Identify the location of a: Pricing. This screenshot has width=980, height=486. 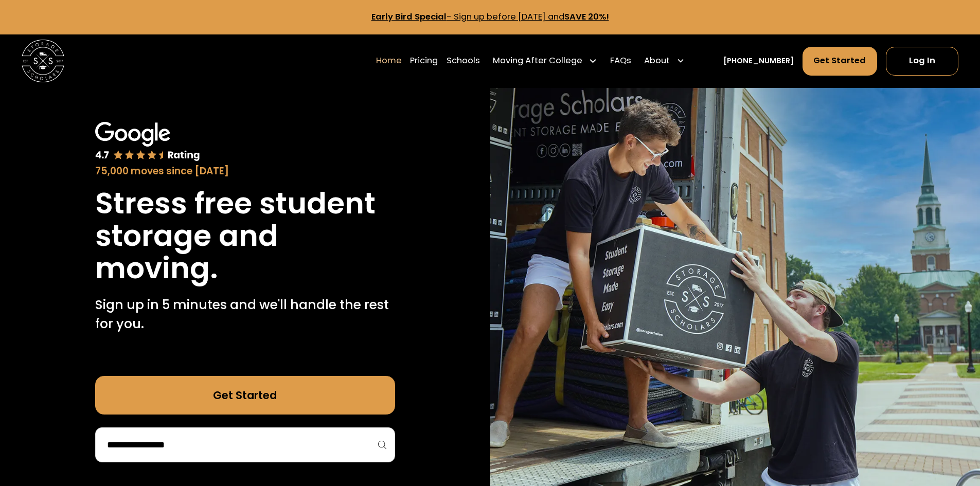
(424, 61).